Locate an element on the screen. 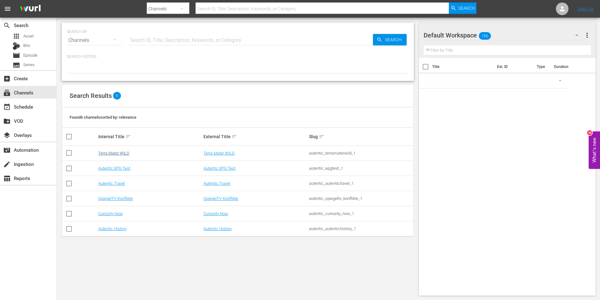 The height and width of the screenshot is (300, 600). span: more_vert is located at coordinates (587, 35).